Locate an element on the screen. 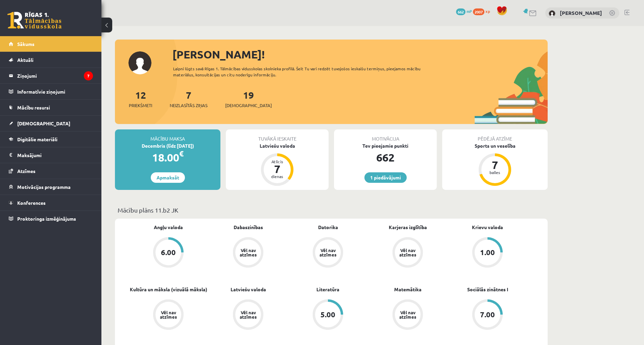 The image size is (644, 345). a: Sociālās zinātnes I is located at coordinates (487, 289).